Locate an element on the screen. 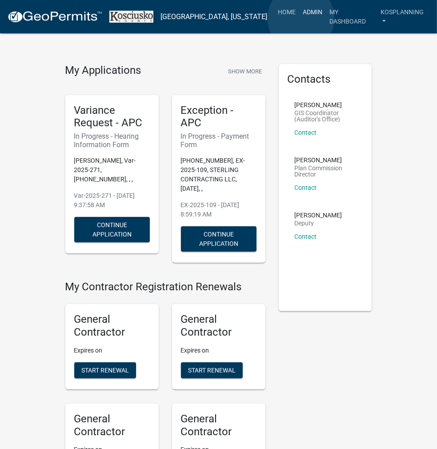  h6: In Progress - Payment Form is located at coordinates (219, 140).